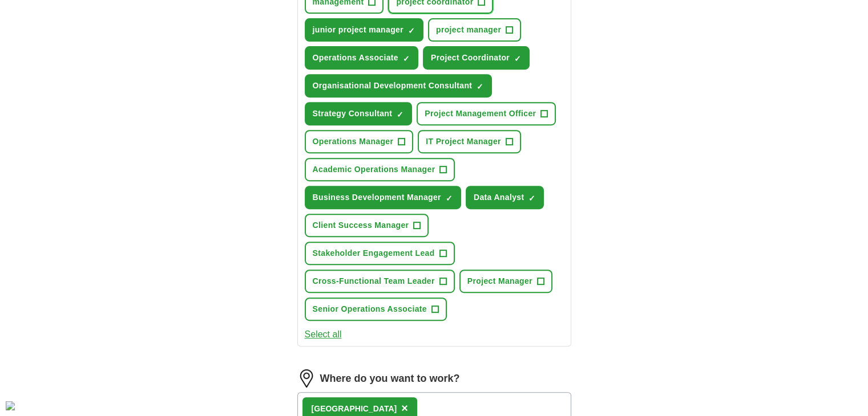 The image size is (868, 416). Describe the element at coordinates (398, 86) in the screenshot. I see `button: Organisational Development Consultant✓` at that location.